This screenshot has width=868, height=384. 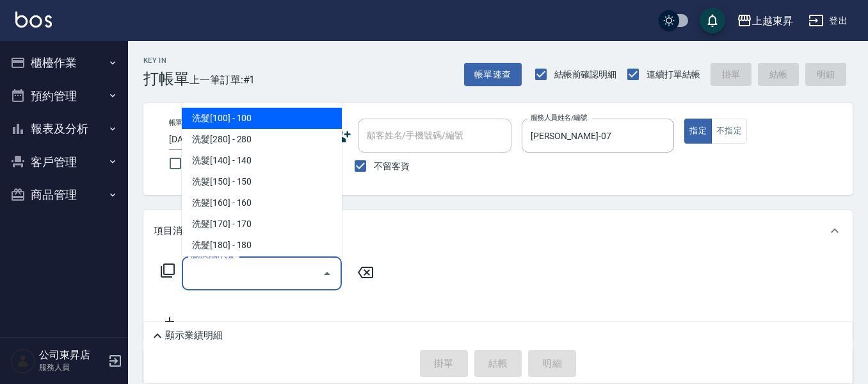 I want to click on button: save, so click(x=713, y=20).